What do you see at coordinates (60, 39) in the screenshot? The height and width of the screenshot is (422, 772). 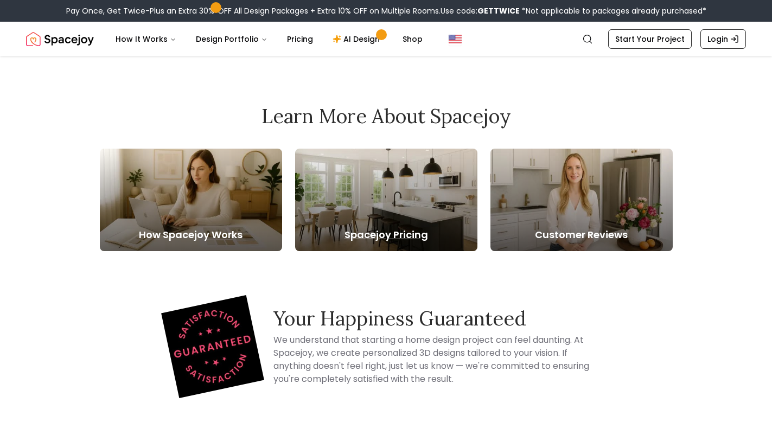 I see `a: Spacejoy` at bounding box center [60, 39].